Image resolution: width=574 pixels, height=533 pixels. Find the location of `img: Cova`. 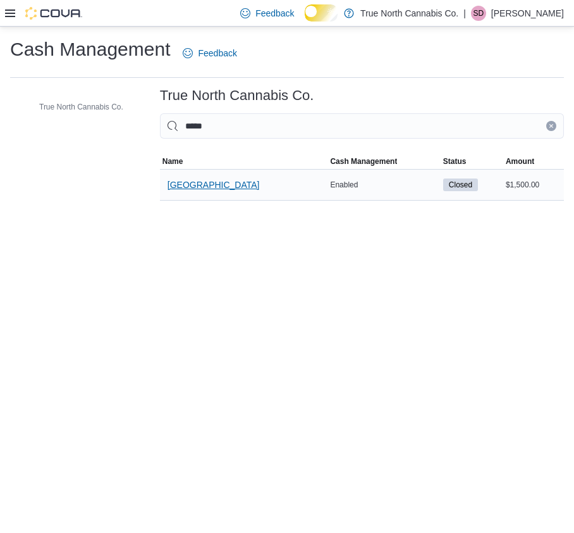

img: Cova is located at coordinates (54, 13).